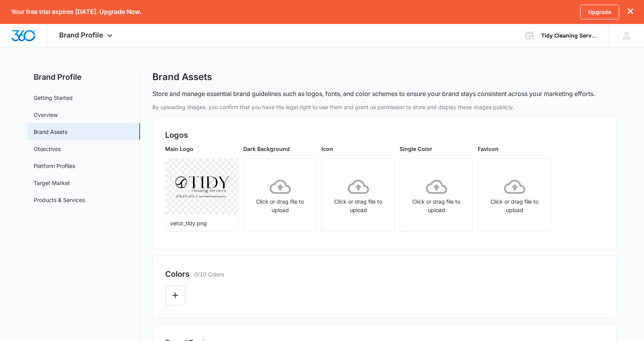  What do you see at coordinates (46, 114) in the screenshot?
I see `a: Overview` at bounding box center [46, 114].